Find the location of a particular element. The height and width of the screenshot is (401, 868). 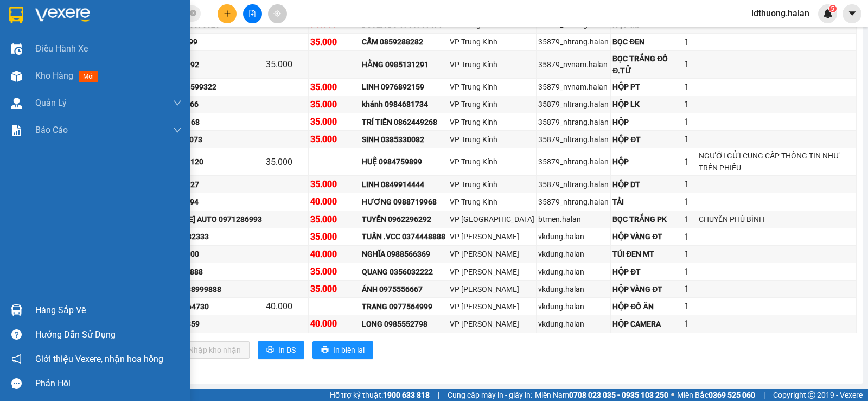

span: Miền Bắc is located at coordinates (716, 395).